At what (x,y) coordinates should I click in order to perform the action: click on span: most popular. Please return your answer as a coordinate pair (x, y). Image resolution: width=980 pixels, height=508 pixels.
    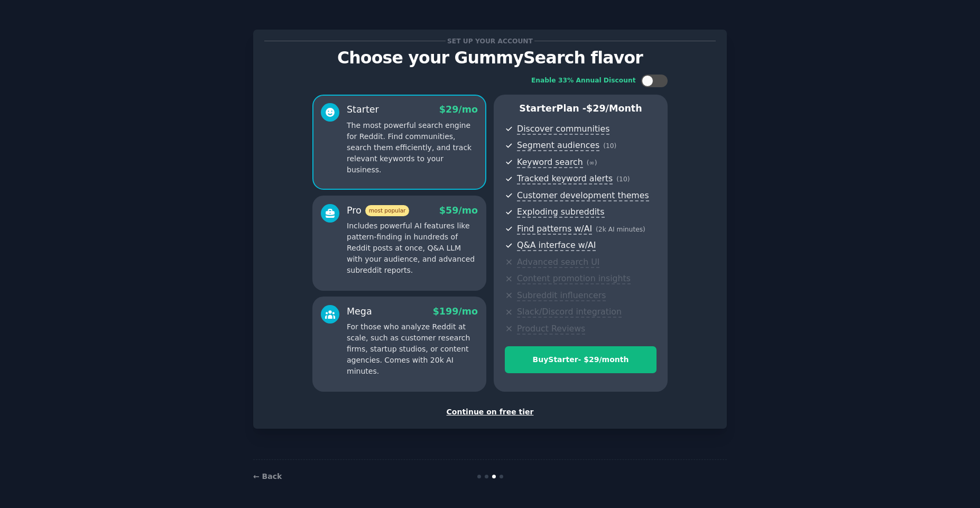
    Looking at the image, I should click on (388, 210).